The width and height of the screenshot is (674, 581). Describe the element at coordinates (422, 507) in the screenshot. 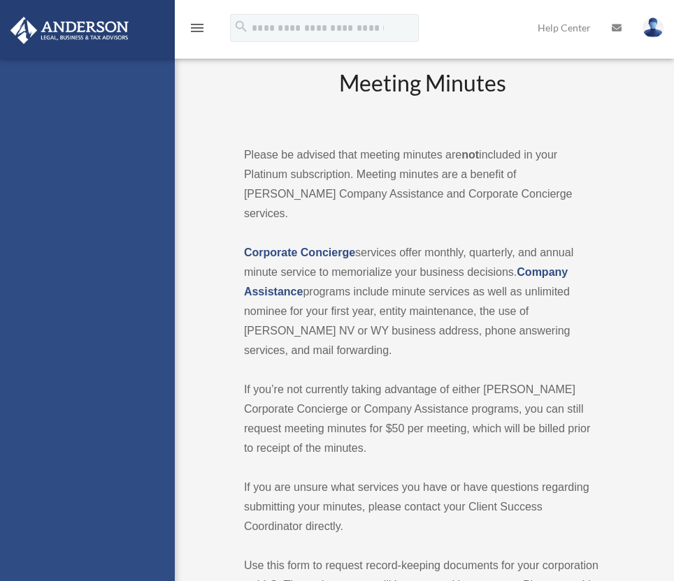

I see `p: If you are unsure what services you have or have questions regarding submitting your minutes, ple...` at that location.